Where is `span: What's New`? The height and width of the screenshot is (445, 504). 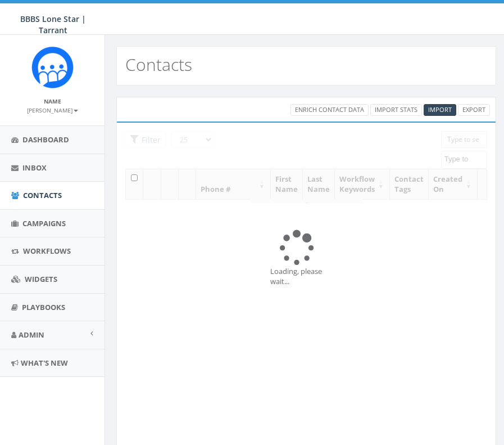 span: What's New is located at coordinates (44, 363).